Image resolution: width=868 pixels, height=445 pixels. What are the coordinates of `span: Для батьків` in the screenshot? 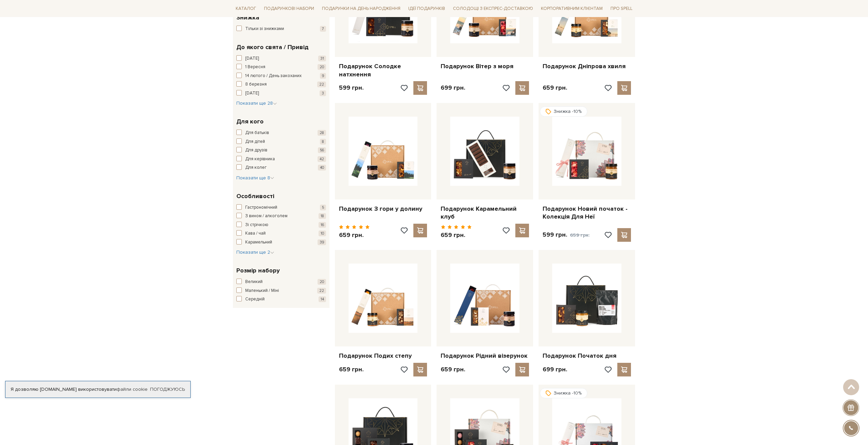 It's located at (257, 133).